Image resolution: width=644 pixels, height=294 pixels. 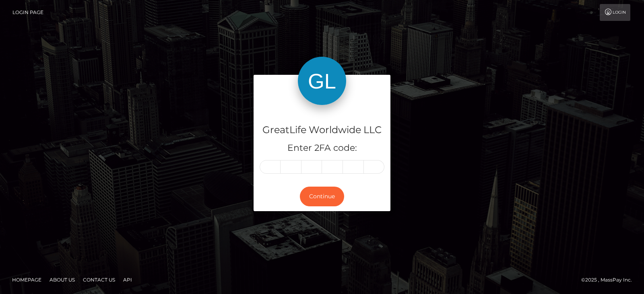 What do you see at coordinates (322, 130) in the screenshot?
I see `h4: GreatLife Worldwide LLC` at bounding box center [322, 130].